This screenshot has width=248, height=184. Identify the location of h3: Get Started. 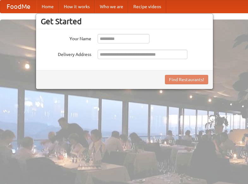
(124, 21).